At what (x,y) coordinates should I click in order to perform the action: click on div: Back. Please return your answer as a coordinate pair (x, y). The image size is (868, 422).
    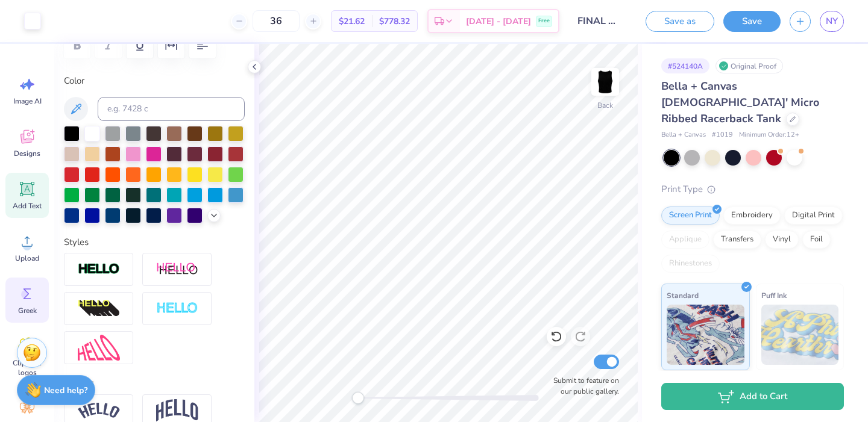
    Looking at the image, I should click on (605, 105).